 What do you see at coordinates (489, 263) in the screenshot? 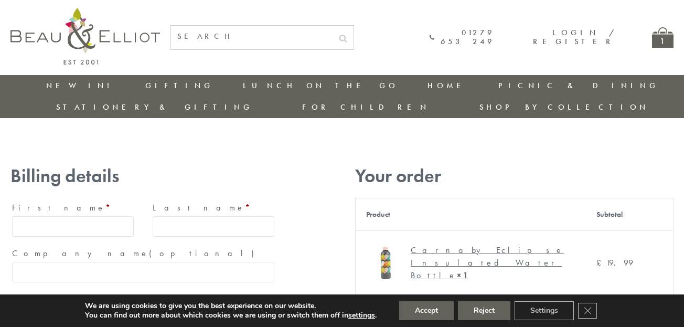
I see `div: Carnaby Eclipse Insulated Water Bottle` at bounding box center [489, 263].